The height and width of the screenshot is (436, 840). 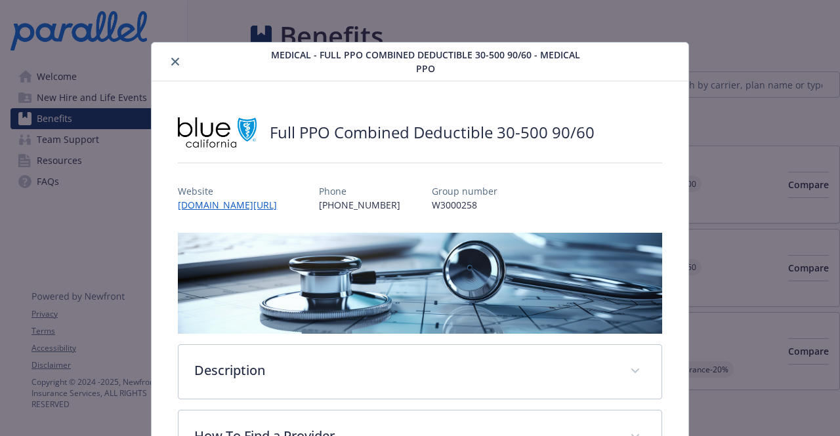 I want to click on img: banner, so click(x=419, y=283).